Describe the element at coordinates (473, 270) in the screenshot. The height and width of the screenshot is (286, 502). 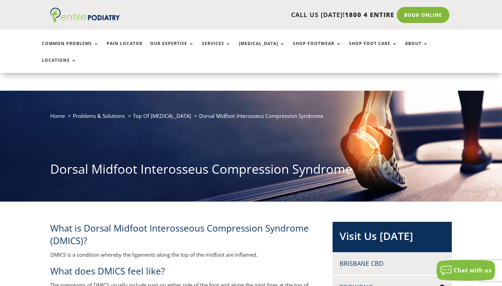
I see `span: Chat with us` at that location.